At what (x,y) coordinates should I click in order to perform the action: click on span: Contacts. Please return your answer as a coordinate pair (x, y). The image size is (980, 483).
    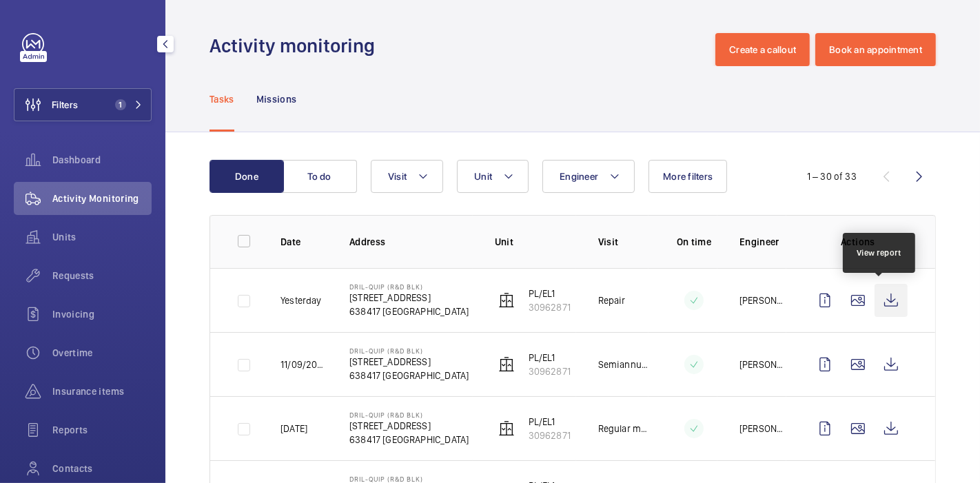
    Looking at the image, I should click on (102, 468).